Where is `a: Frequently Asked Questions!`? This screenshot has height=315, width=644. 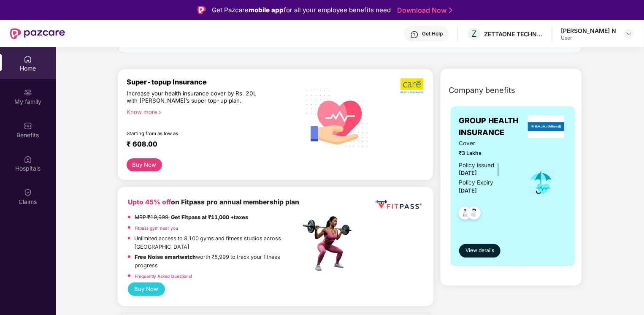 a: Frequently Asked Questions! is located at coordinates (164, 276).